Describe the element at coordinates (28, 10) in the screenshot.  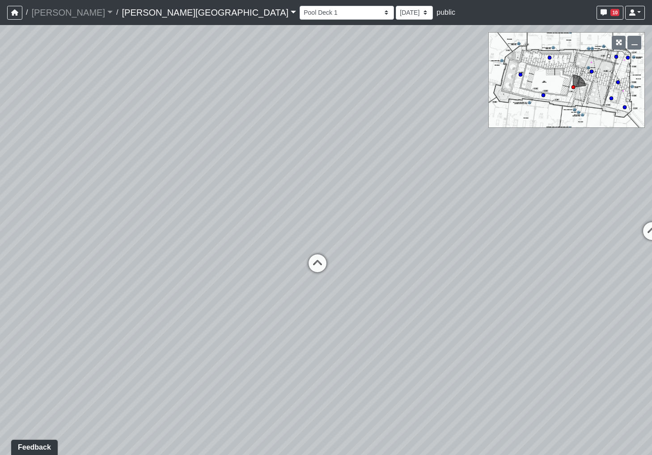
I see `button: Feedback` at that location.